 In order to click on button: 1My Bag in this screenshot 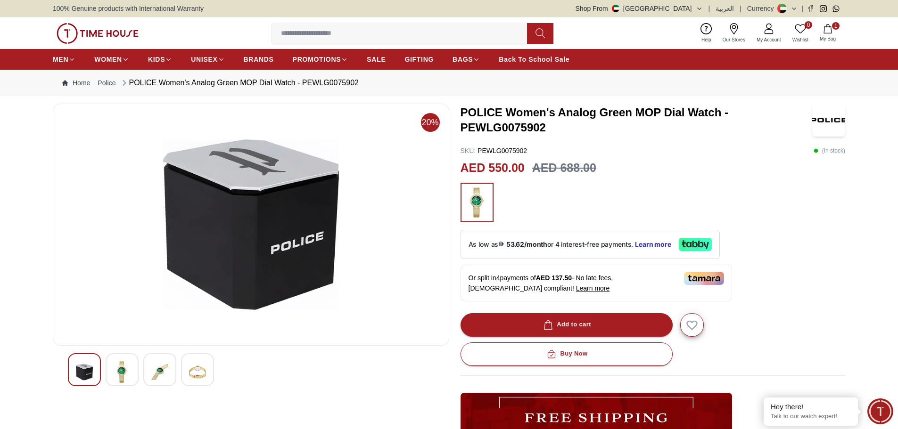, I will do `click(827, 33)`.